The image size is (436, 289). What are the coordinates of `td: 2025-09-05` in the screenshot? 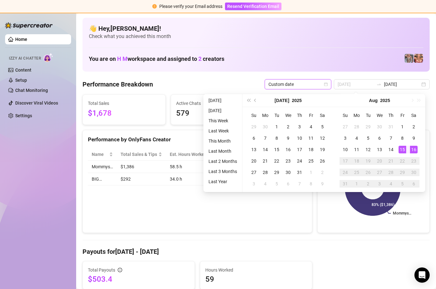 It's located at (402, 184).